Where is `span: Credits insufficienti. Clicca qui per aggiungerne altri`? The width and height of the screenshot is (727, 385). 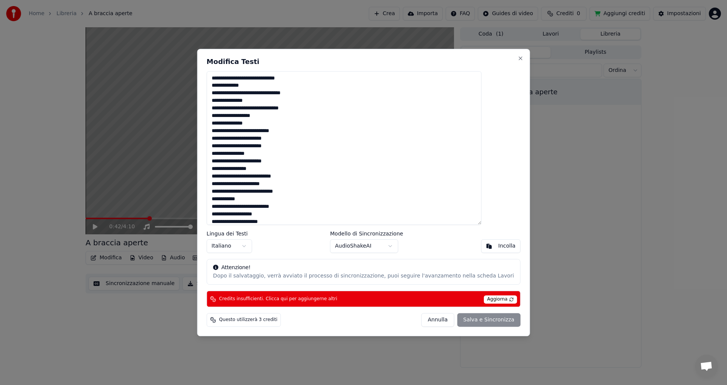
span: Credits insufficienti. Clicca qui per aggiungerne altri is located at coordinates (278, 299).